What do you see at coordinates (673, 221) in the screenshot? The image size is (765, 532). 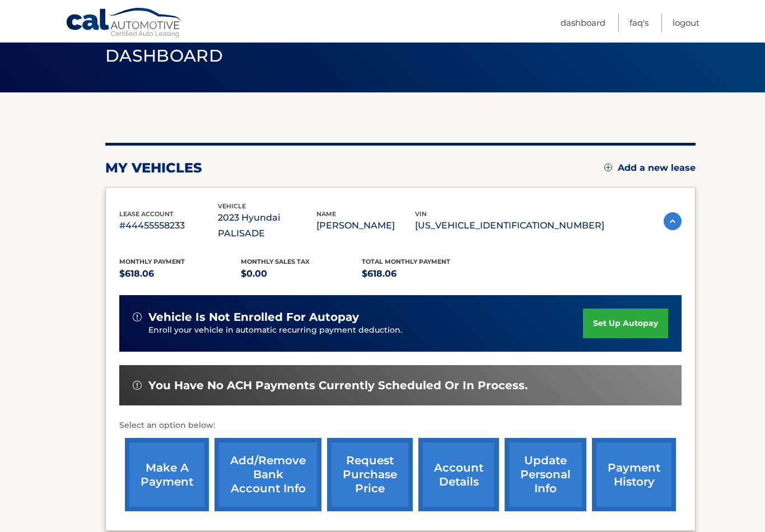 I see `img: accordion-active.svg` at bounding box center [673, 221].